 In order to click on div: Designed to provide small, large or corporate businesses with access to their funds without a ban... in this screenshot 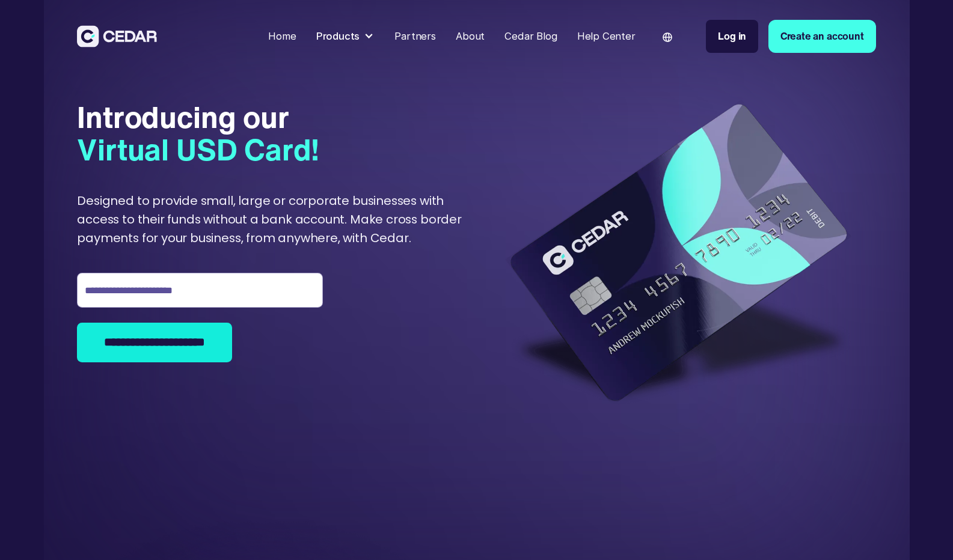, I will do `click(274, 220)`.